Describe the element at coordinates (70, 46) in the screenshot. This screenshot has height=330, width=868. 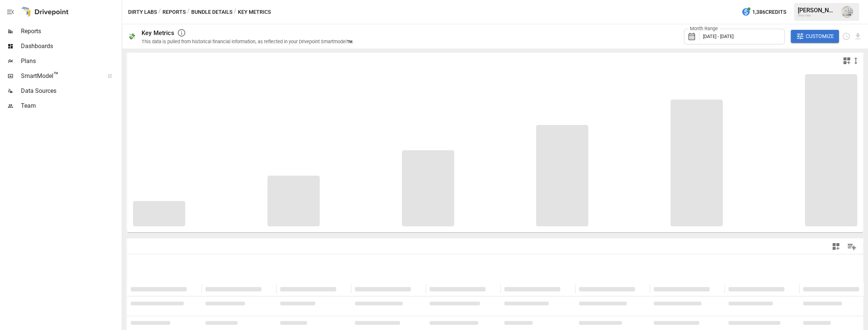
I see `span: Dashboards` at that location.